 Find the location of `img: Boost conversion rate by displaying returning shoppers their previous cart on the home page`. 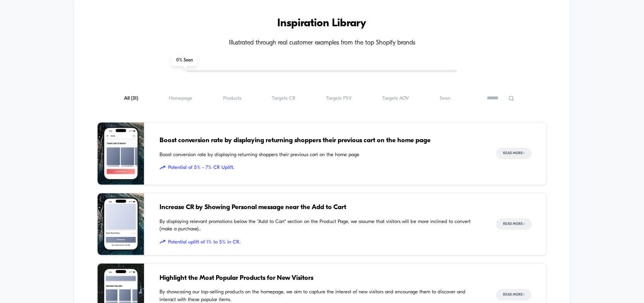

img: Boost conversion rate by displaying returning shoppers their previous cart on the home page is located at coordinates (121, 153).